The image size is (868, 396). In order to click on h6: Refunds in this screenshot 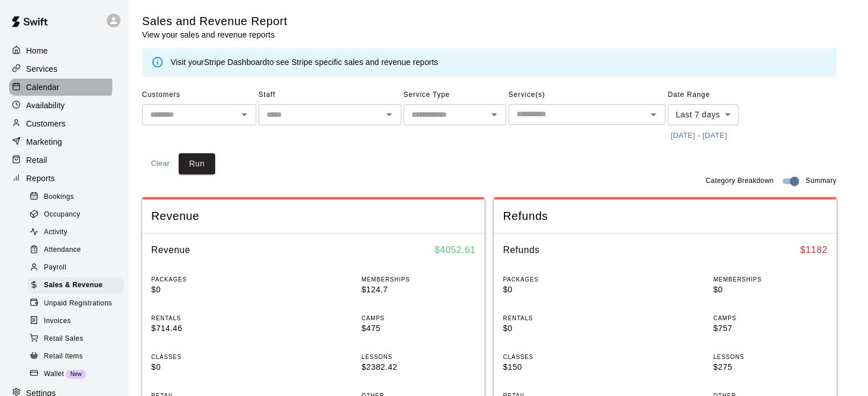, I will do `click(521, 250)`.